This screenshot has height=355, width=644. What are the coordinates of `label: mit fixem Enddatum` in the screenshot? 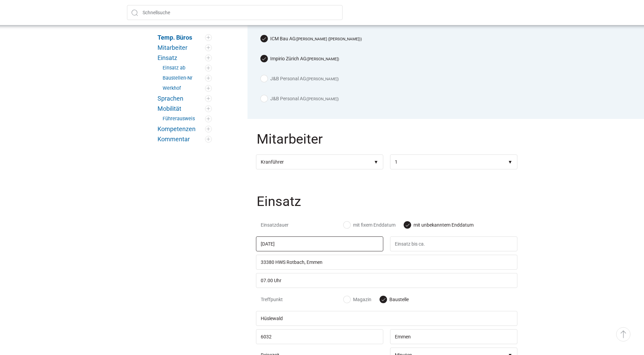 It's located at (370, 225).